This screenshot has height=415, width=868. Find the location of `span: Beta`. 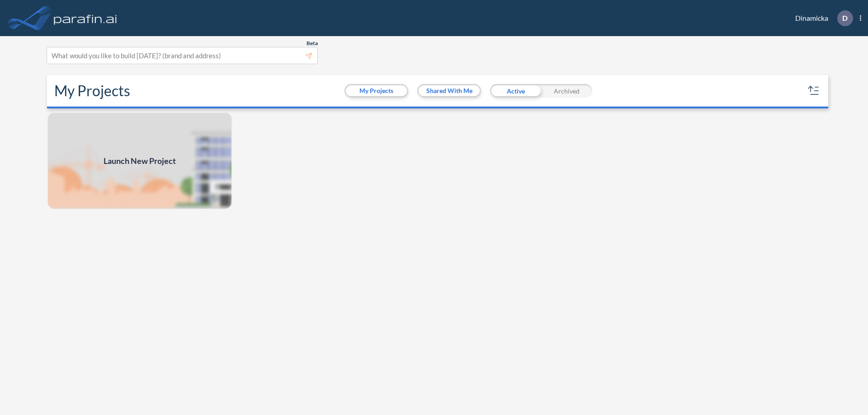

span: Beta is located at coordinates (312, 44).